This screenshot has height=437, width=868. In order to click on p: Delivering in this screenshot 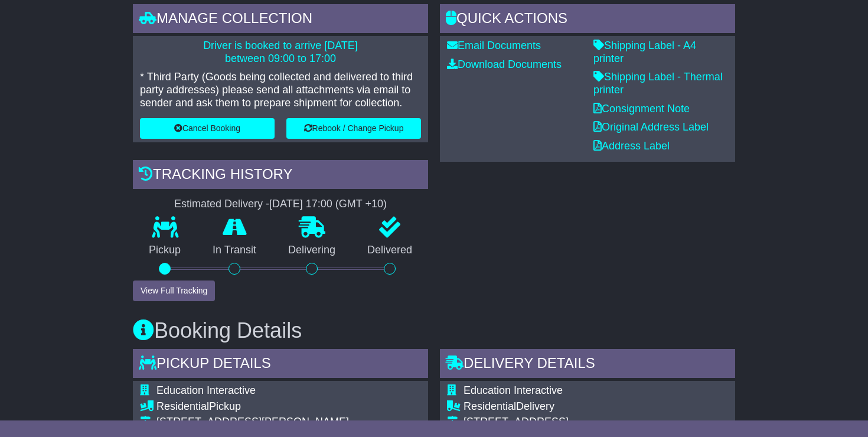, I will do `click(312, 250)`.